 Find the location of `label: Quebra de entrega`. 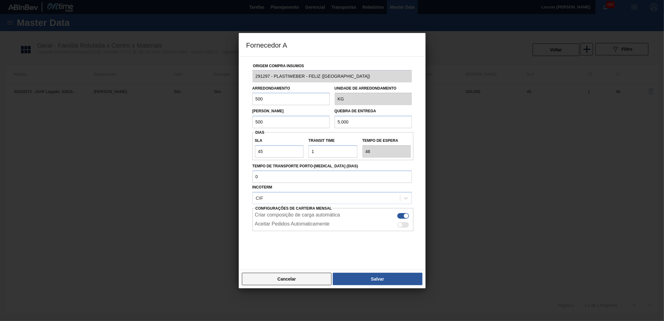

label: Quebra de entrega is located at coordinates (356, 111).